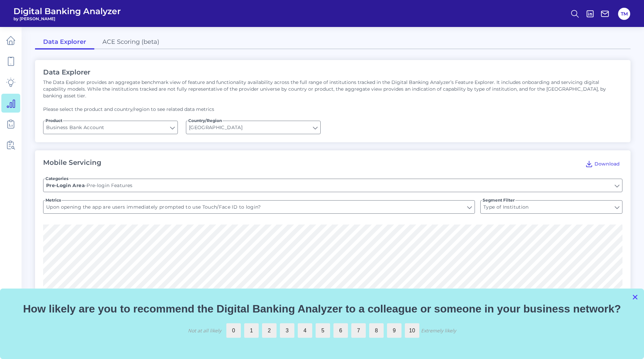 The image size is (644, 359). Describe the element at coordinates (624, 14) in the screenshot. I see `button: TM` at that location.